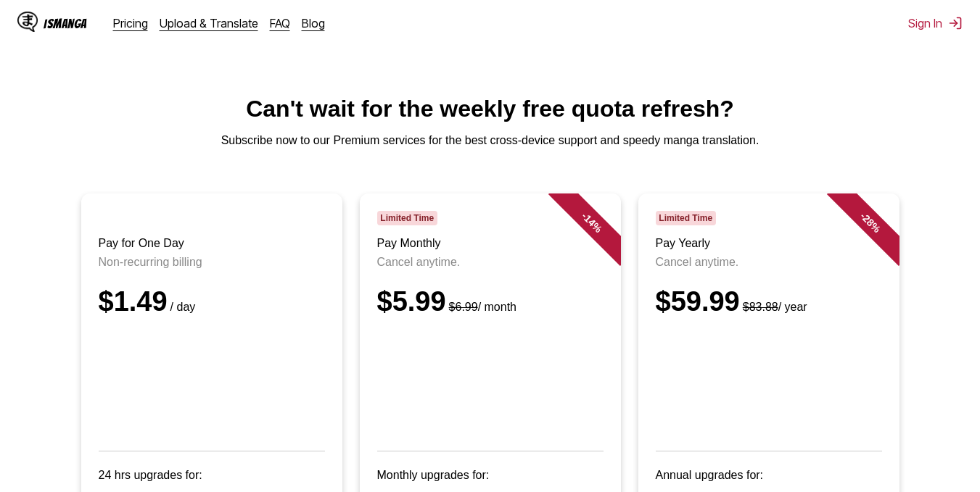  I want to click on a: Pricing, so click(130, 23).